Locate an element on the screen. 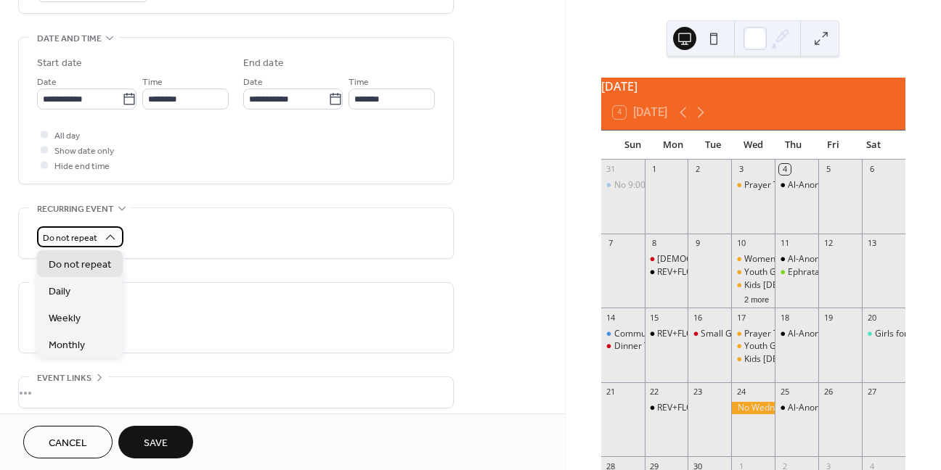  div: Wed is located at coordinates (753, 145).